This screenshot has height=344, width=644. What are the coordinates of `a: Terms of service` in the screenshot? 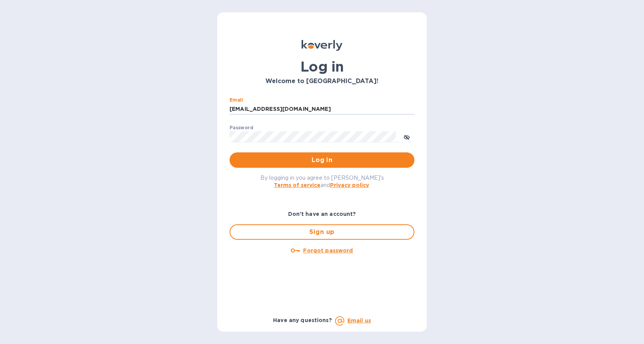 It's located at (297, 185).